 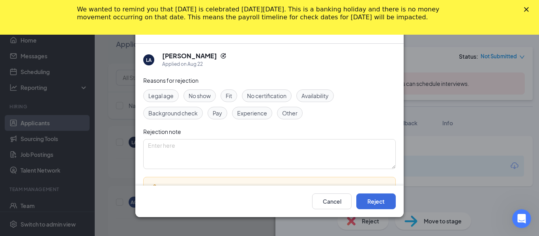 What do you see at coordinates (252, 113) in the screenshot?
I see `span: Experience` at bounding box center [252, 113].